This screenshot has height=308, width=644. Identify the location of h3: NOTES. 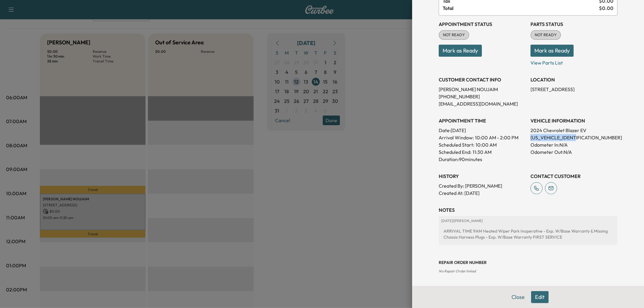
(528, 210).